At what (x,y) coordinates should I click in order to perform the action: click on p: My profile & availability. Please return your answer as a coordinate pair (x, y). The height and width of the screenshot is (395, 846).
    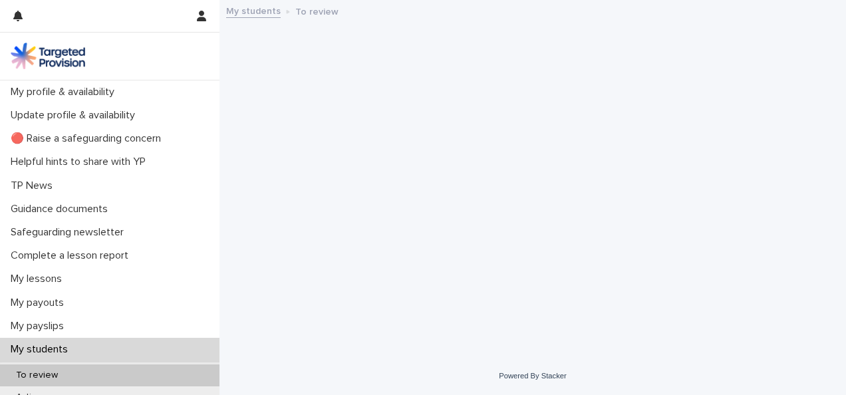
    Looking at the image, I should click on (65, 92).